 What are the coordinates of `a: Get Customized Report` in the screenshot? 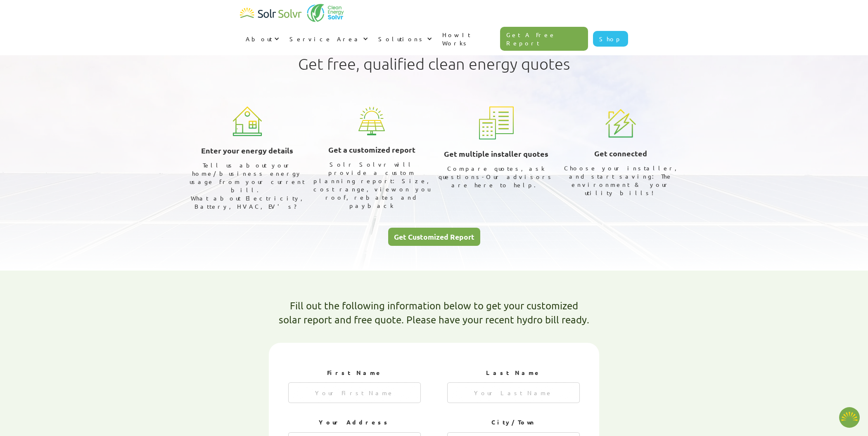 It's located at (434, 237).